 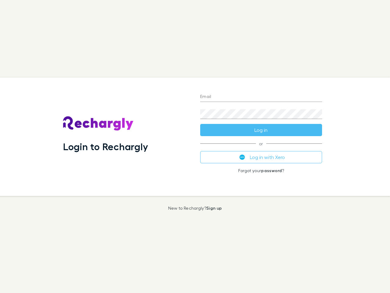 I want to click on img: Xero's logo, so click(x=242, y=157).